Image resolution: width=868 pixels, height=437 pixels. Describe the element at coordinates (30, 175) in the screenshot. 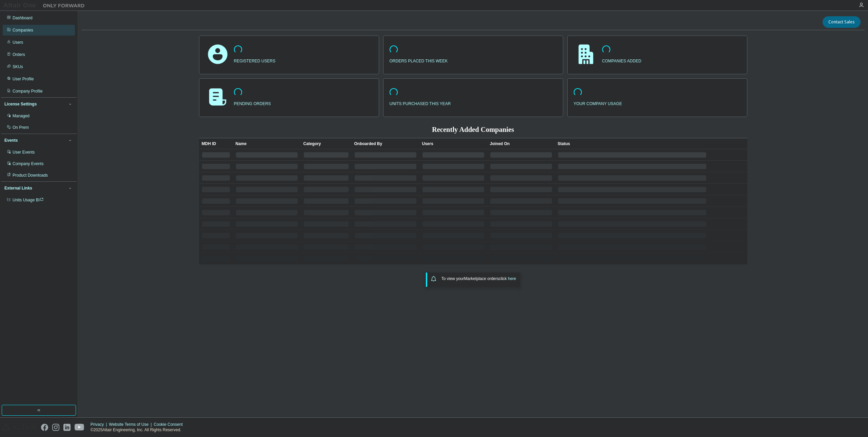

I see `div: Product Downloads` at that location.